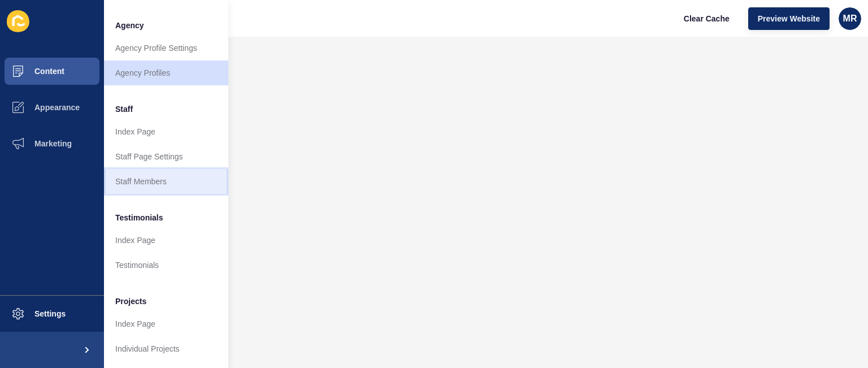 The image size is (868, 368). What do you see at coordinates (789, 19) in the screenshot?
I see `button: Preview Website` at bounding box center [789, 19].